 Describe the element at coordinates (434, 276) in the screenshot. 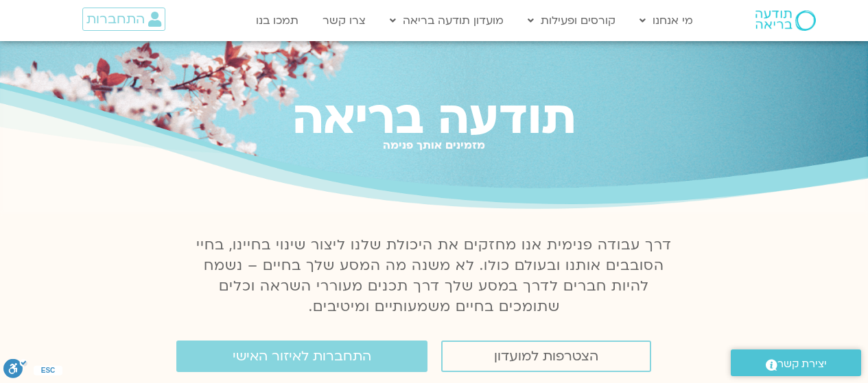

I see `p: דרך עבודה פנימית אנו מחזקים את היכולת שלנו ליצור שינוי בחיינו, בחיי הסובבים אותנו ובעולם כולו. לא...` at that location.